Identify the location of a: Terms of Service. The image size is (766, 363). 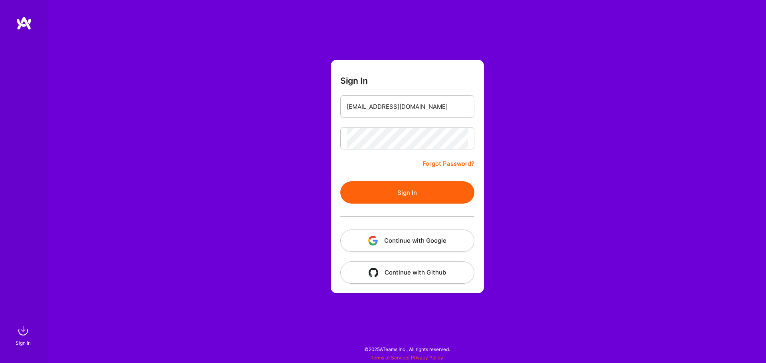
(389, 358).